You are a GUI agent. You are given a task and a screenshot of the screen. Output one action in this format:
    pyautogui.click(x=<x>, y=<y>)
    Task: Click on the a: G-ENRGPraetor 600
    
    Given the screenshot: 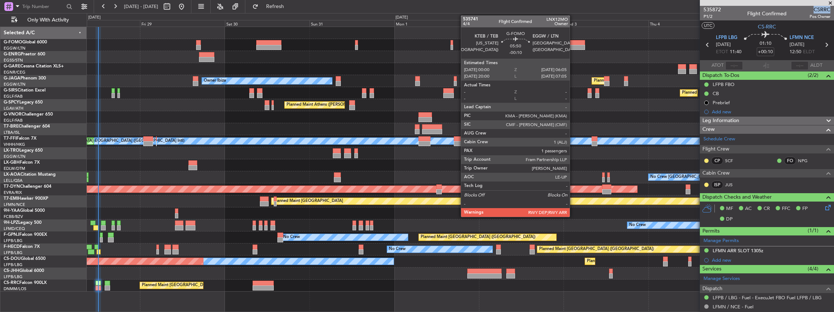 What is the action you would take?
    pyautogui.click(x=24, y=54)
    